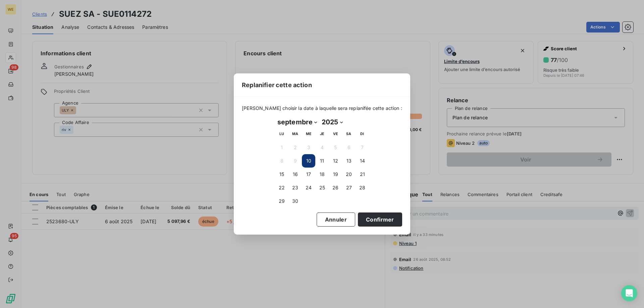 The image size is (644, 308). I want to click on button: 1, so click(282, 148).